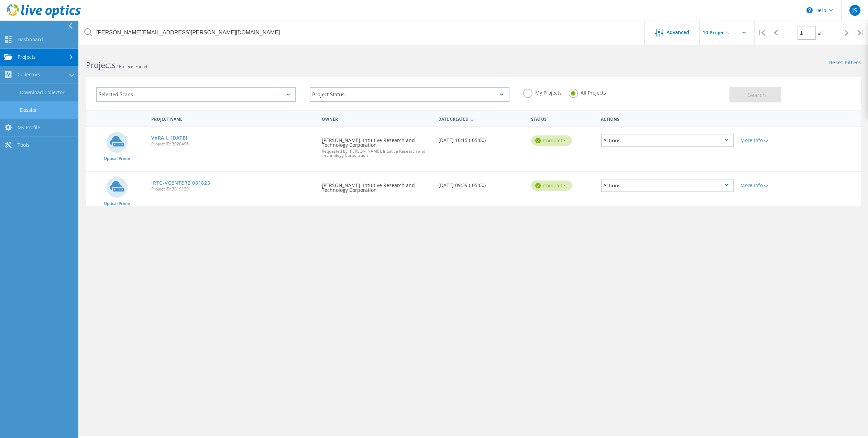 This screenshot has height=438, width=868. What do you see at coordinates (233, 119) in the screenshot?
I see `div: Project Name` at bounding box center [233, 119].